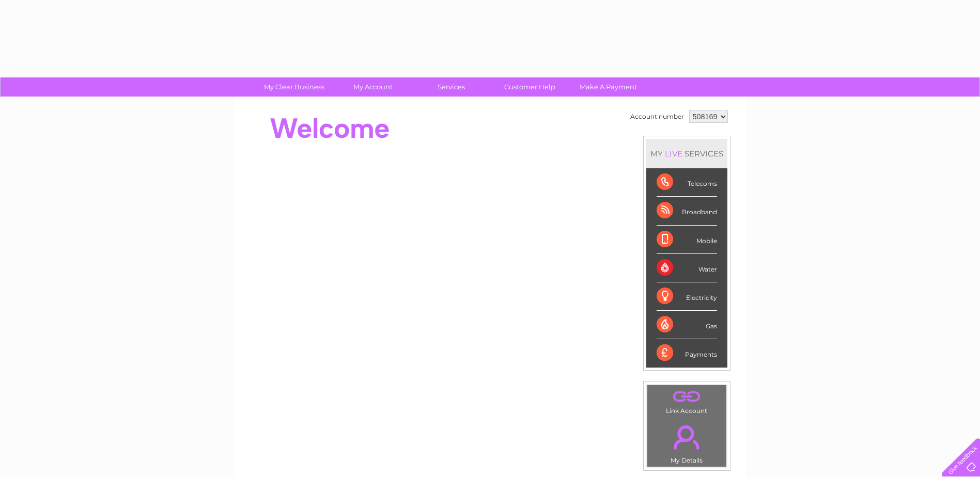  What do you see at coordinates (530, 87) in the screenshot?
I see `a: Customer Help` at bounding box center [530, 87].